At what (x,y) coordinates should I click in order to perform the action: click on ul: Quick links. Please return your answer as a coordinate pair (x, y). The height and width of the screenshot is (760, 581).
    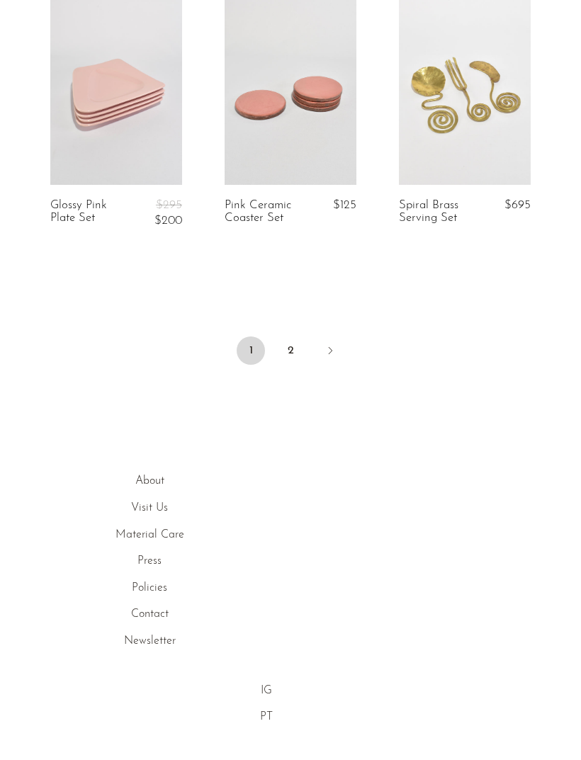
    Looking at the image, I should click on (150, 562).